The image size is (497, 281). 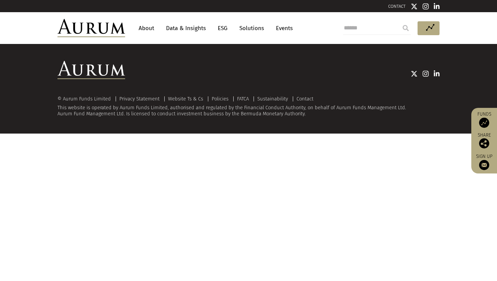 What do you see at coordinates (86, 99) in the screenshot?
I see `div: © Aurum Funds Limited` at bounding box center [86, 99].